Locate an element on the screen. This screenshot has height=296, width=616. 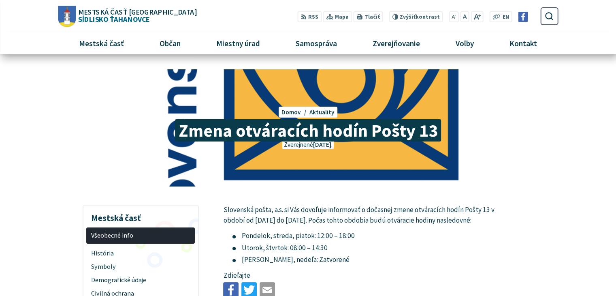
span: RSS is located at coordinates (313, 17).